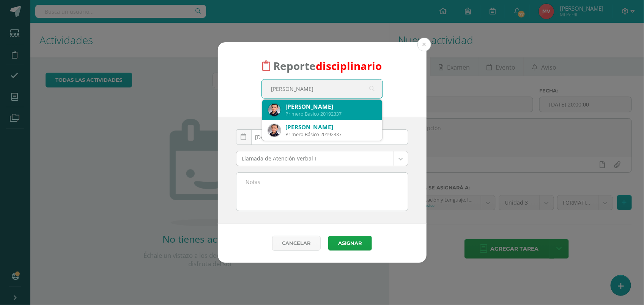 The image size is (644, 305). What do you see at coordinates (424, 44) in the screenshot?
I see `button: Close (Esc)` at bounding box center [424, 44].